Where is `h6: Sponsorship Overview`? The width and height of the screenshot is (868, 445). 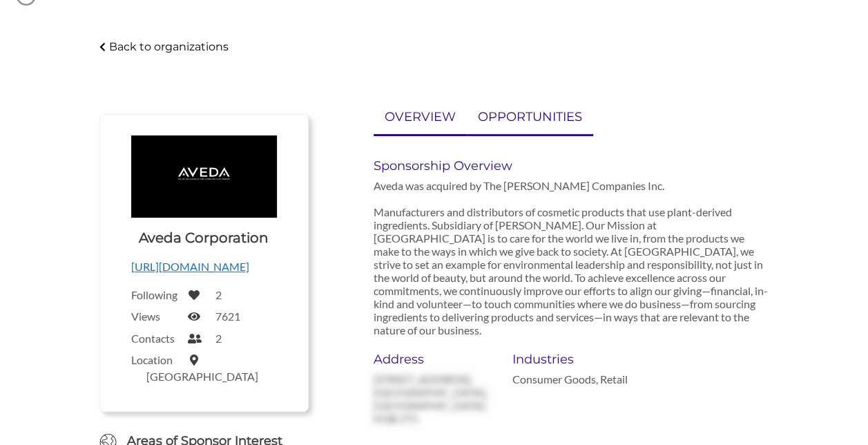 h6: Sponsorship Overview is located at coordinates (571, 166).